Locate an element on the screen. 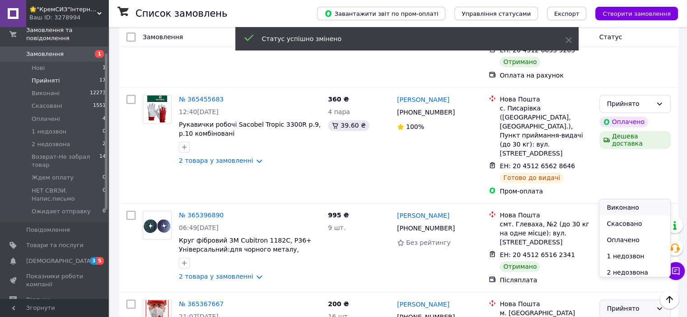  span: Статус is located at coordinates (610, 37).